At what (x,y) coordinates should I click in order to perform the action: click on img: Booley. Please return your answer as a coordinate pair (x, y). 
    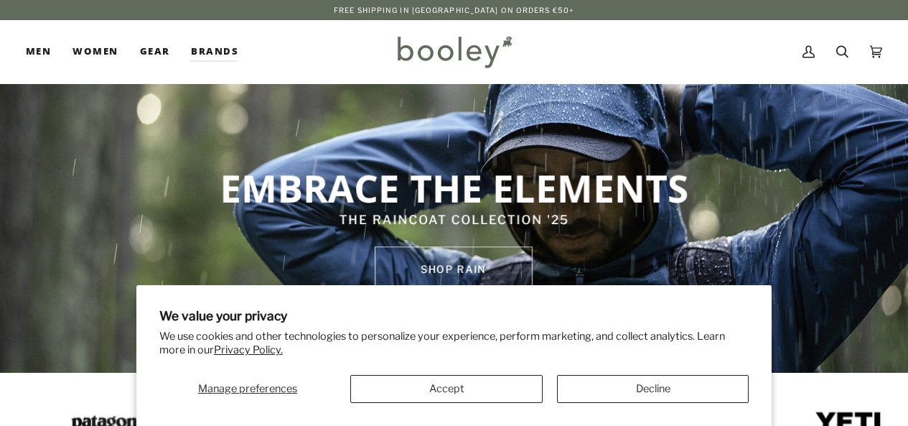
    Looking at the image, I should click on (454, 52).